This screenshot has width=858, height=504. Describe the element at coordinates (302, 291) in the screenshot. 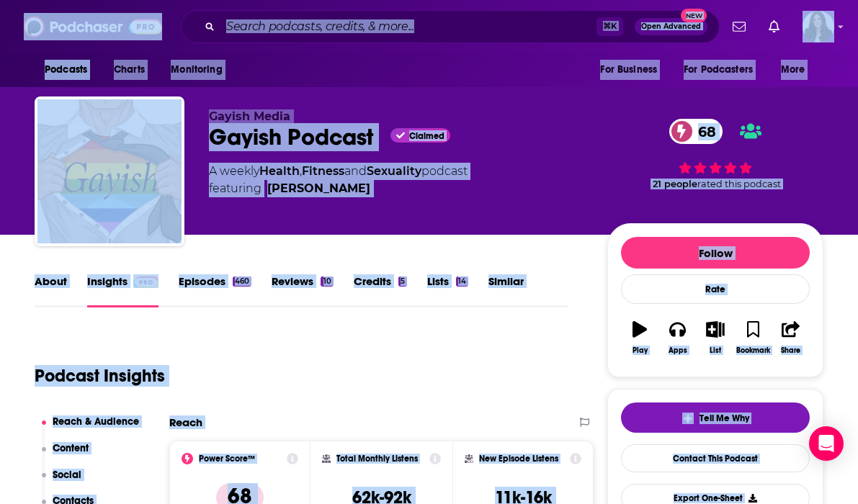

I see `a: Reviews10` at that location.